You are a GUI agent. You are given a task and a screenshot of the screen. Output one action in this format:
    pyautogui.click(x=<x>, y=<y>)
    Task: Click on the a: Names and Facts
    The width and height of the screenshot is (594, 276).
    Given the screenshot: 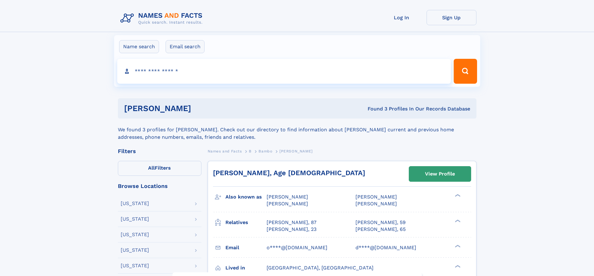 What is the action you would take?
    pyautogui.click(x=225, y=151)
    